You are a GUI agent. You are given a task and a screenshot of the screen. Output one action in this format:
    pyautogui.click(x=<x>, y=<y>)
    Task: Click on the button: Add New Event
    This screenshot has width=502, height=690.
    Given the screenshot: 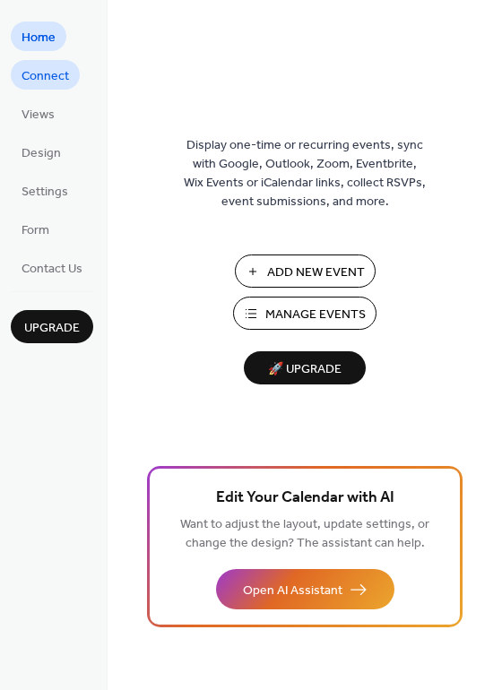 What is the action you would take?
    pyautogui.click(x=305, y=270)
    